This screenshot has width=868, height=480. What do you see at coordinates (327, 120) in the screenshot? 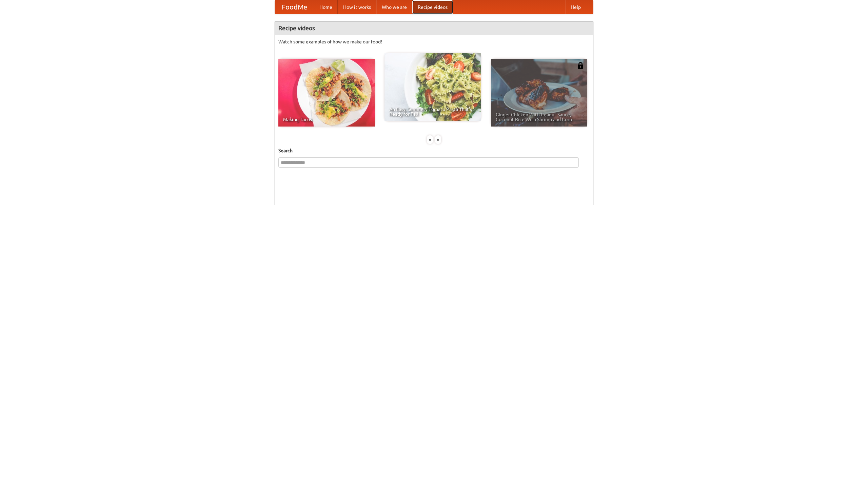
I see `span: Making Tacos` at bounding box center [327, 120].